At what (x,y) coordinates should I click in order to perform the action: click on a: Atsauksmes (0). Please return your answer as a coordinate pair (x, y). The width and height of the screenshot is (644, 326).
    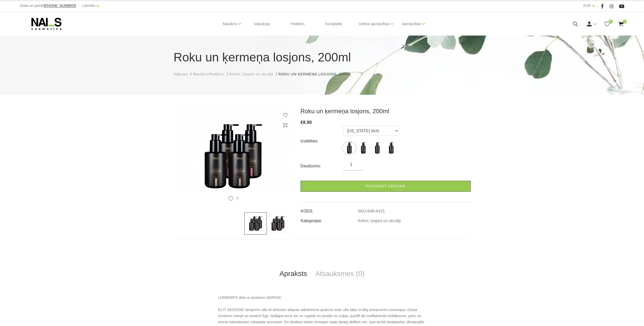
    Looking at the image, I should click on (340, 273).